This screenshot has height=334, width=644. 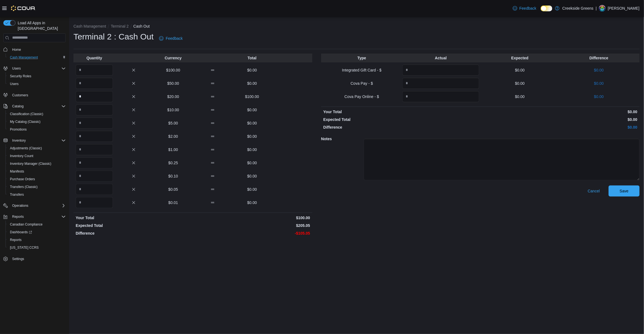 I want to click on span: Manifests, so click(x=17, y=171).